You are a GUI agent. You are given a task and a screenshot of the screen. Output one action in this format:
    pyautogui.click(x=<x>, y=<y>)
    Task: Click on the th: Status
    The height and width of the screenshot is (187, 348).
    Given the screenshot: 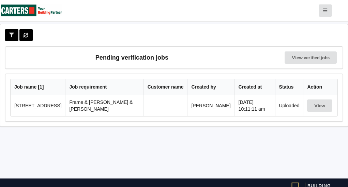 What is the action you would take?
    pyautogui.click(x=289, y=87)
    